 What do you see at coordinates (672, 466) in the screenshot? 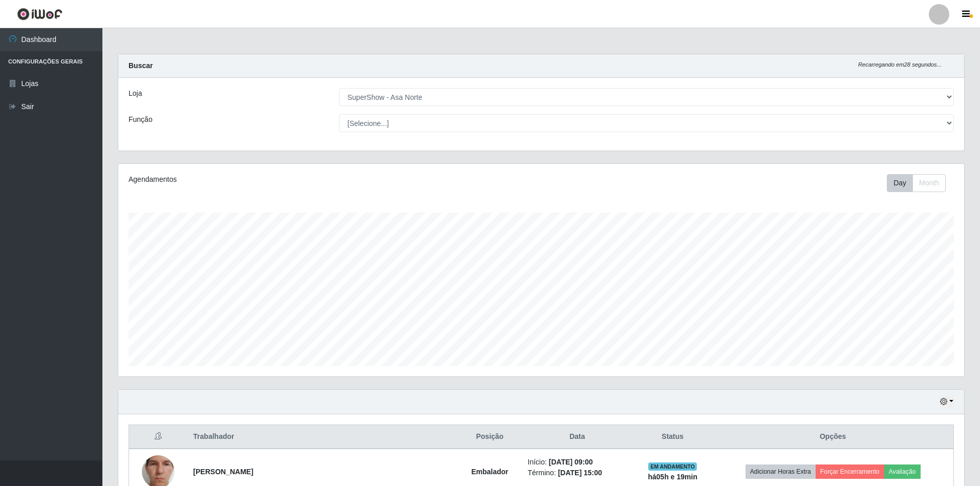
I see `span: EM ANDAMENTO` at bounding box center [672, 466].